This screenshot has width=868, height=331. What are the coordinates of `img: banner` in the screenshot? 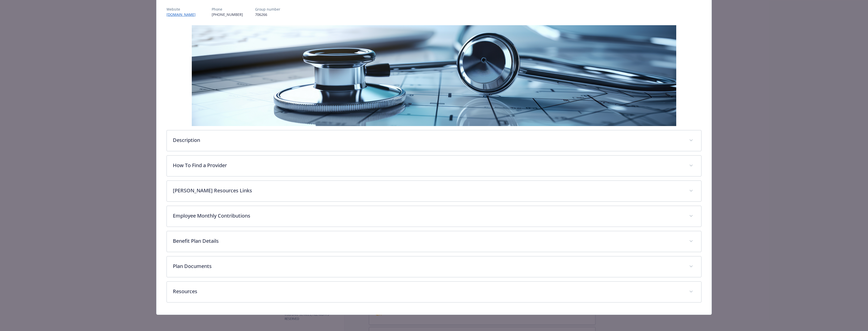 It's located at (434, 76).